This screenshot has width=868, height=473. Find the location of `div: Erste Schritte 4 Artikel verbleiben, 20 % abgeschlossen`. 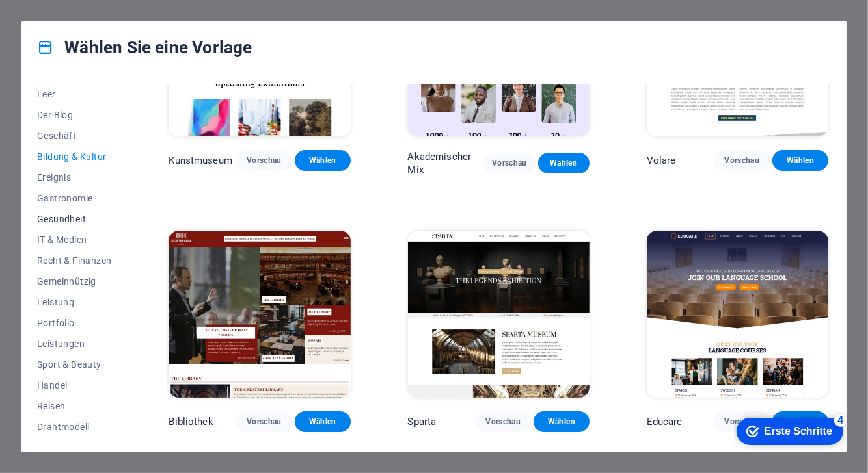

div: Erste Schritte 4 Artikel verbleiben, 20 % abgeschlossen is located at coordinates (56, 20).